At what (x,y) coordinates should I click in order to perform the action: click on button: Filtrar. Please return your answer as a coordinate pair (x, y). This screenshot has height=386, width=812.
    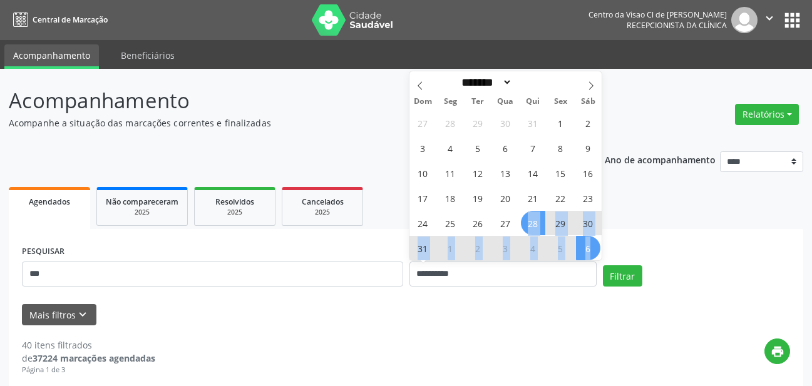
    Looking at the image, I should click on (623, 276).